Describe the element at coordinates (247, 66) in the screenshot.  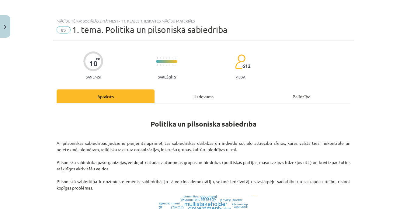
I see `span: 612` at that location.